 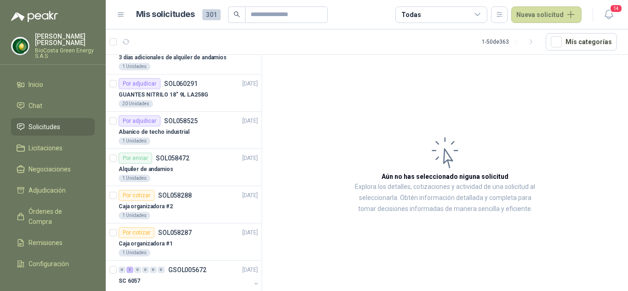 What do you see at coordinates (146, 244) in the screenshot?
I see `p: Caja organizadora #1` at bounding box center [146, 244].